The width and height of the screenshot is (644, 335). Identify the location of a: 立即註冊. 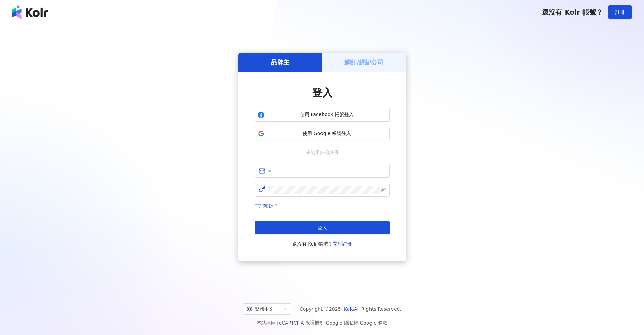
(342, 244).